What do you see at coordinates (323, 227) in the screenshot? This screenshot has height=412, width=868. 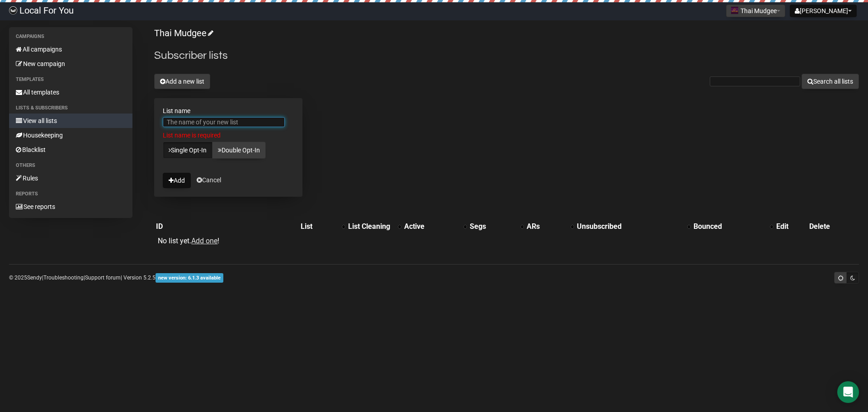 I see `th: List: No sort applied, activate to apply an ascending sort` at bounding box center [323, 227].